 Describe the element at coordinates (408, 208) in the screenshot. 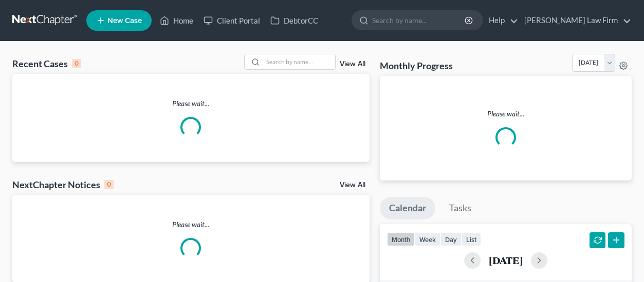

I see `a: Calendar` at that location.